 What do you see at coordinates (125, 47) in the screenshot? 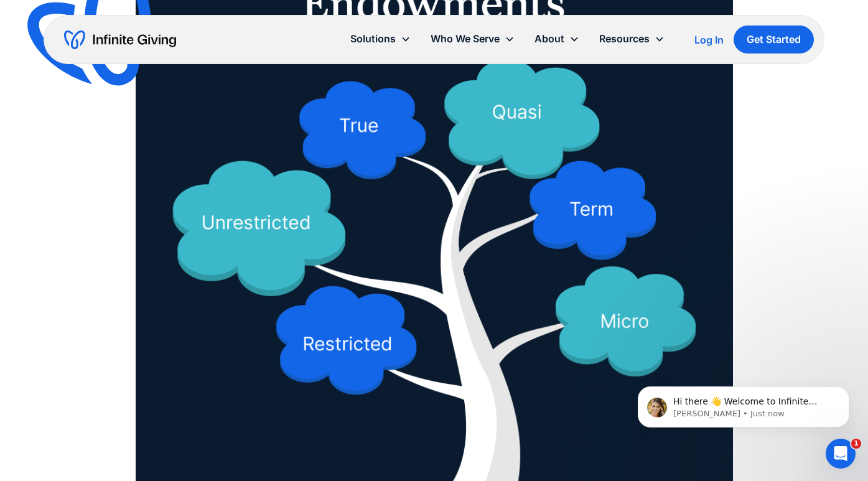
I see `div: message notification from Kasey, Just now. Hi there 👋 Welcome to Infinite Giving. If you have any...` at bounding box center [125, 47].